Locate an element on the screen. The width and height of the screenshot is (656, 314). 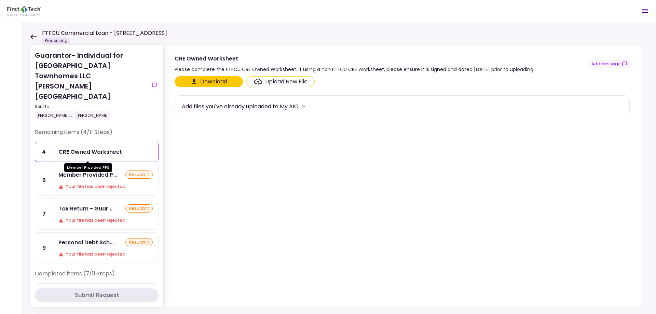
a: 1E-Sign Consentapproved is located at coordinates (97, 293).